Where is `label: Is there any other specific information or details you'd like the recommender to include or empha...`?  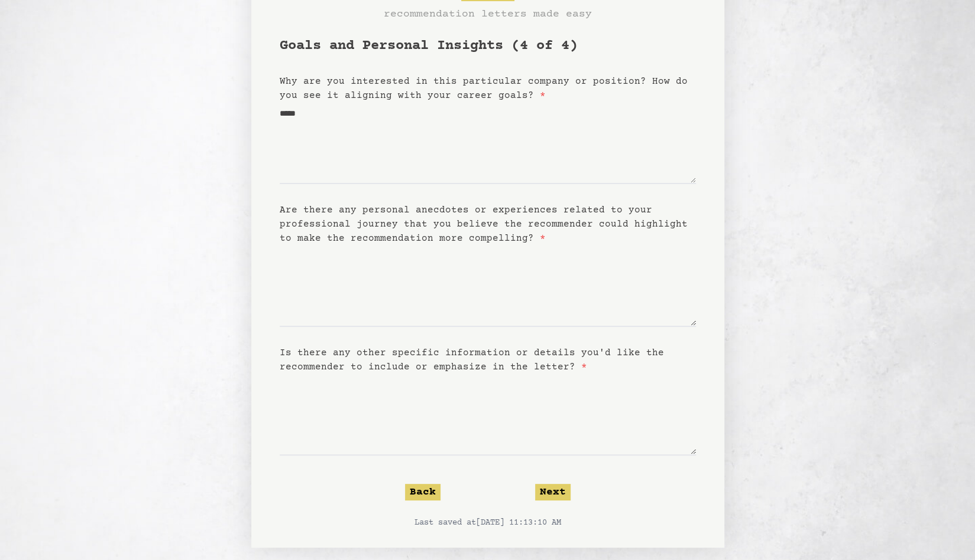
label: Is there any other specific information or details you'd like the recommender to include or empha... is located at coordinates (471, 360).